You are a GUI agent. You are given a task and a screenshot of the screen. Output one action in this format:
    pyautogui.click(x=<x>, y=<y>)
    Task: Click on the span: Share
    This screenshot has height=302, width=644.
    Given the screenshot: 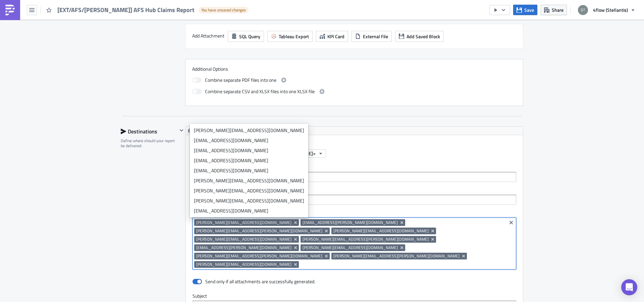 What is the action you would take?
    pyautogui.click(x=557, y=10)
    